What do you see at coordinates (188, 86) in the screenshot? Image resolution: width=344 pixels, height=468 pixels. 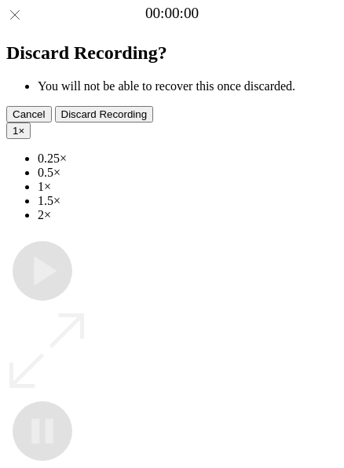 I see `li: You will not be able to recover this once discarded.` at bounding box center [188, 86].